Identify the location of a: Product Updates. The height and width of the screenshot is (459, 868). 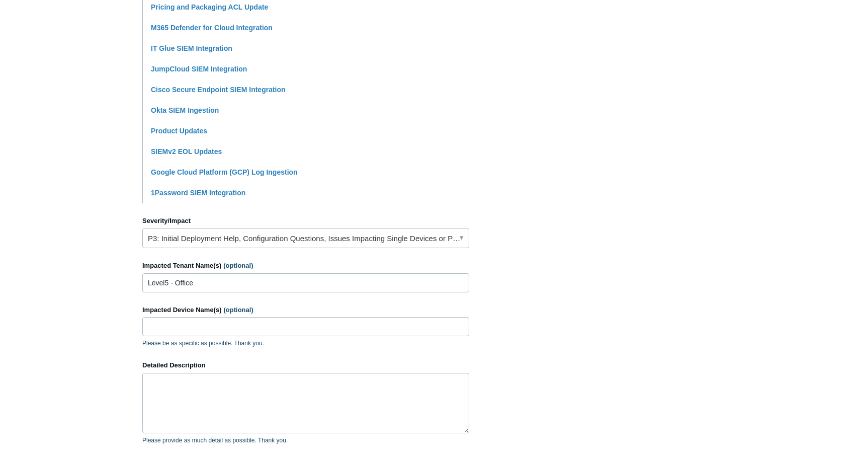
(179, 131).